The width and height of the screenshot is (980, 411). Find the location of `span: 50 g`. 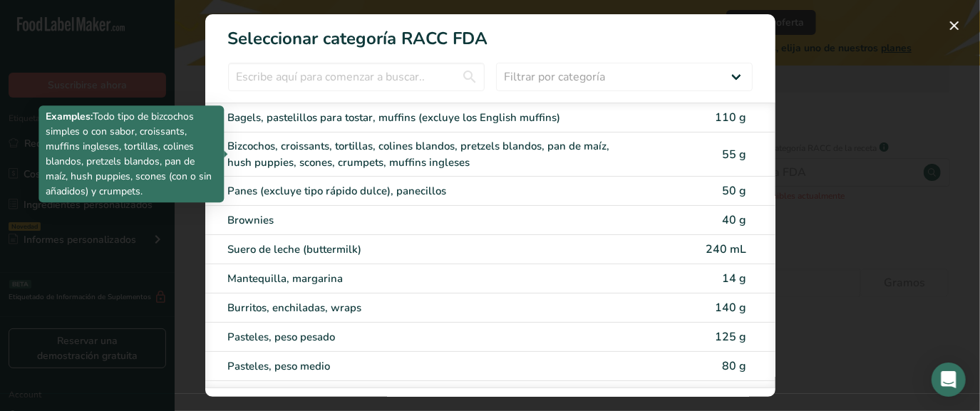

span: 50 g is located at coordinates (735, 191).